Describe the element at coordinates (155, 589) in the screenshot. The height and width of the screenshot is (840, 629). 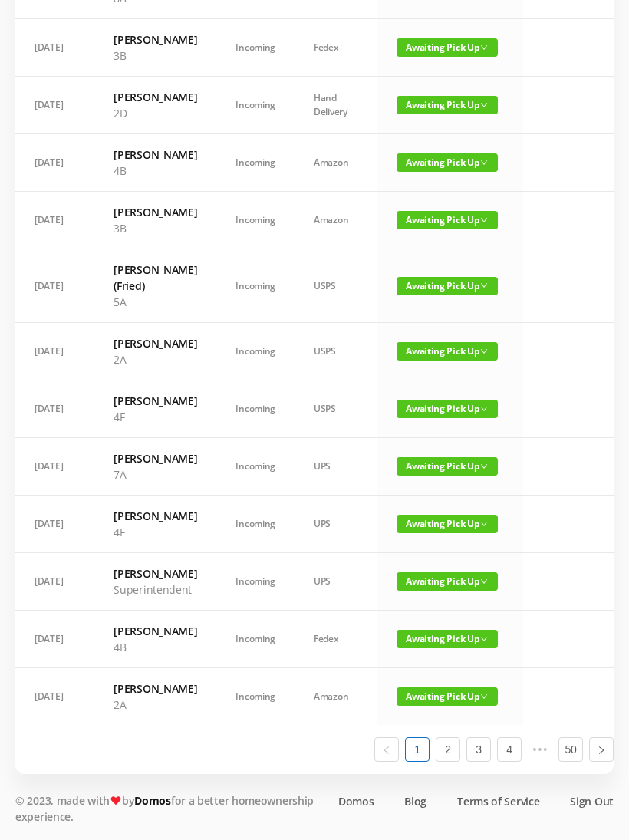
I see `p: Superintendent` at that location.